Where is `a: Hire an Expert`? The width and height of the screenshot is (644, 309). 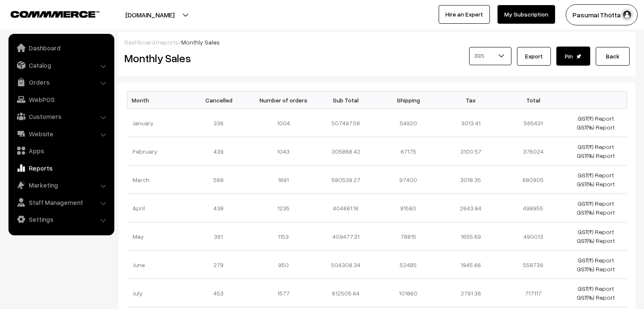 a: Hire an Expert is located at coordinates (464, 14).